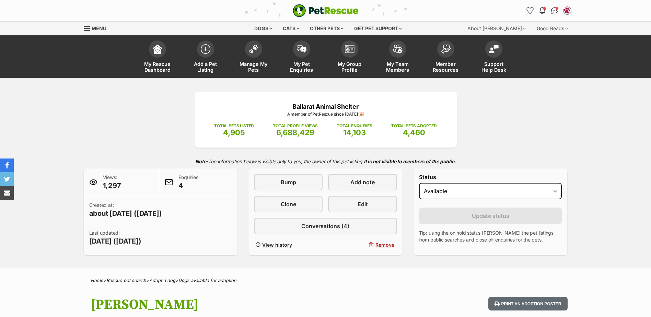 Image resolution: width=651 pixels, height=317 pixels. I want to click on span: Remove, so click(385, 245).